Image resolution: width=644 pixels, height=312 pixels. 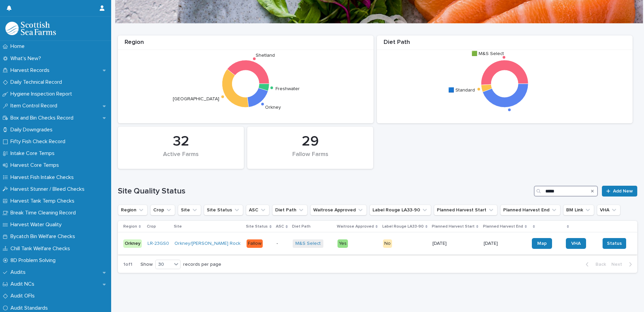 What do you see at coordinates (44, 201) in the screenshot?
I see `p: Harvest Tank Temp Checks` at bounding box center [44, 201].